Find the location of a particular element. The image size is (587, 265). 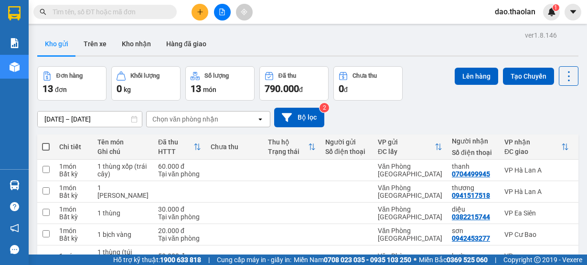

div: VP gửi is located at coordinates (406, 142).